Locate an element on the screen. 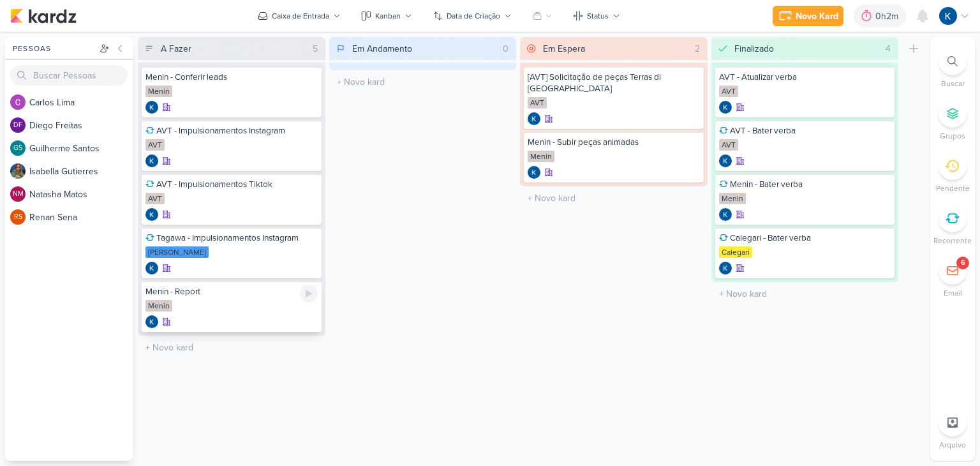 This screenshot has width=980, height=466. p: Recorrente is located at coordinates (952, 241).